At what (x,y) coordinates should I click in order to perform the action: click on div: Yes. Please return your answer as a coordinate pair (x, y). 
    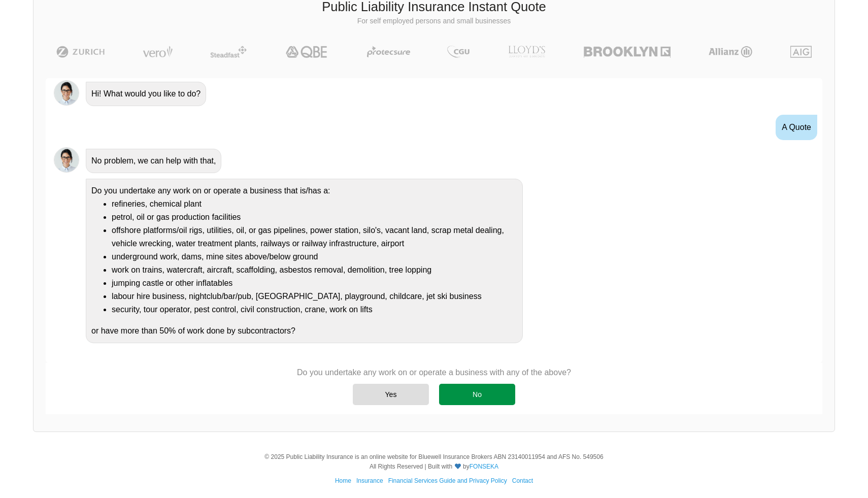
    Looking at the image, I should click on (391, 395).